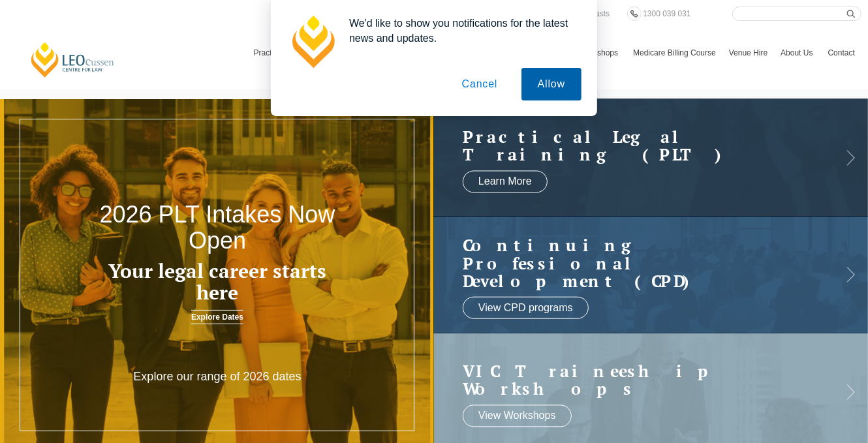  What do you see at coordinates (312, 42) in the screenshot?
I see `img: notification icon` at bounding box center [312, 42].